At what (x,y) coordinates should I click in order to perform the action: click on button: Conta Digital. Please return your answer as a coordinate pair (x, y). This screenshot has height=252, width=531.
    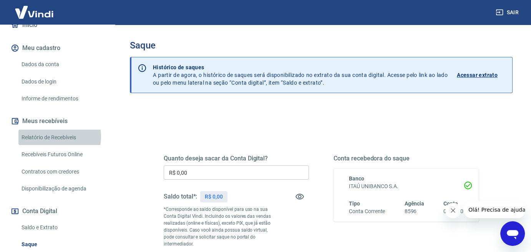
    Looking at the image, I should click on (57, 211).